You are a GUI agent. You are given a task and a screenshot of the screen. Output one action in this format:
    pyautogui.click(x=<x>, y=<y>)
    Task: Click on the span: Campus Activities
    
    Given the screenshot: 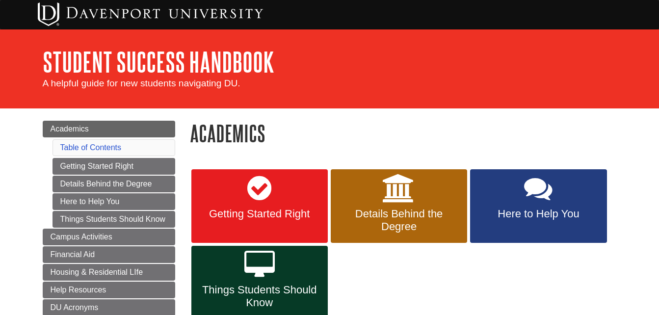 What is the action you would take?
    pyautogui.click(x=81, y=236)
    